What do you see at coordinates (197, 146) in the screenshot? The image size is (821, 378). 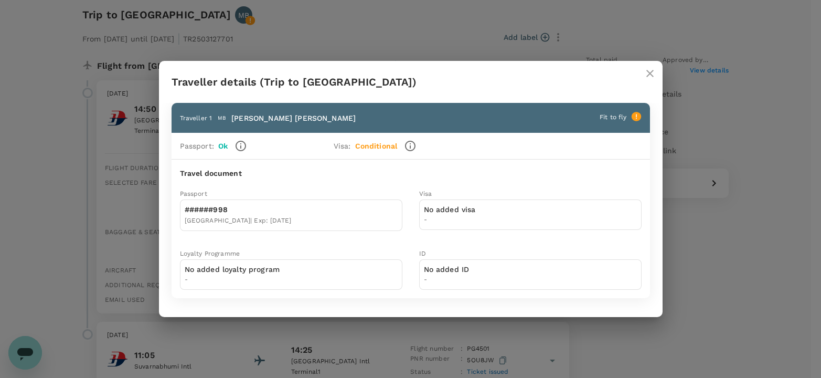 I see `p: Passport :` at bounding box center [197, 146].